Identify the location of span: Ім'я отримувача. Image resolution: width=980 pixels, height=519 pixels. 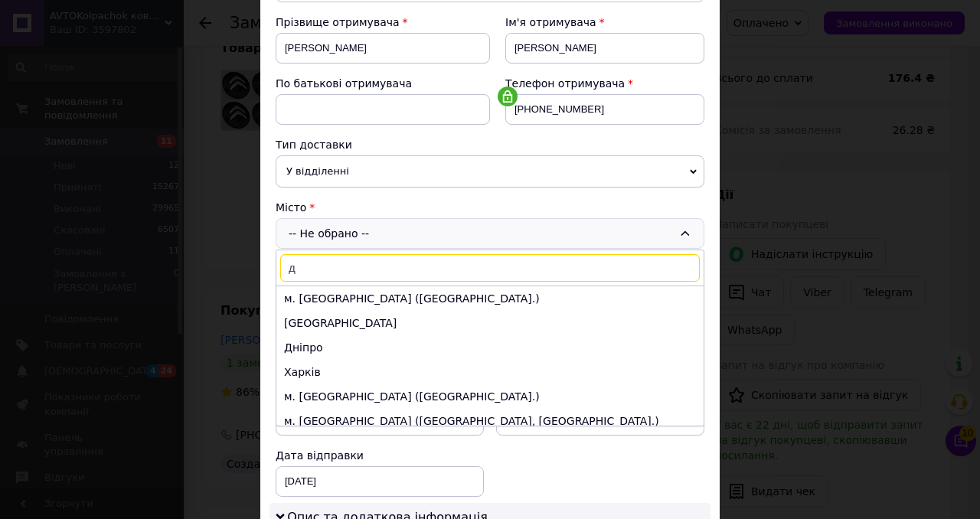
(550, 22).